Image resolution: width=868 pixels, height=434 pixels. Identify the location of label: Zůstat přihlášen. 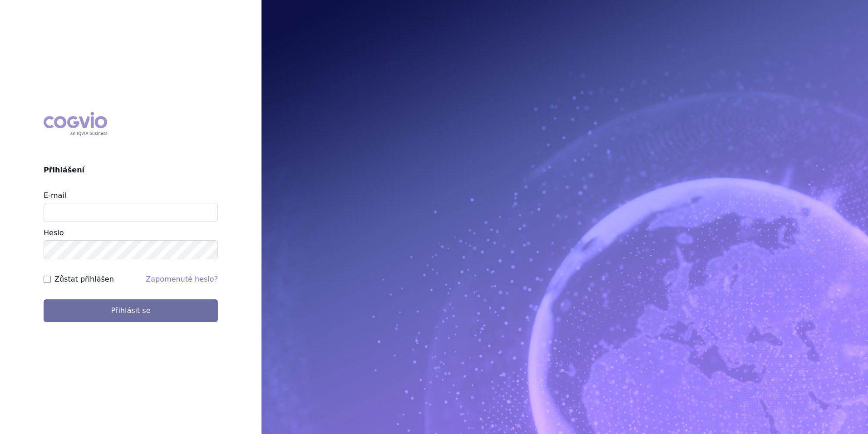
(84, 279).